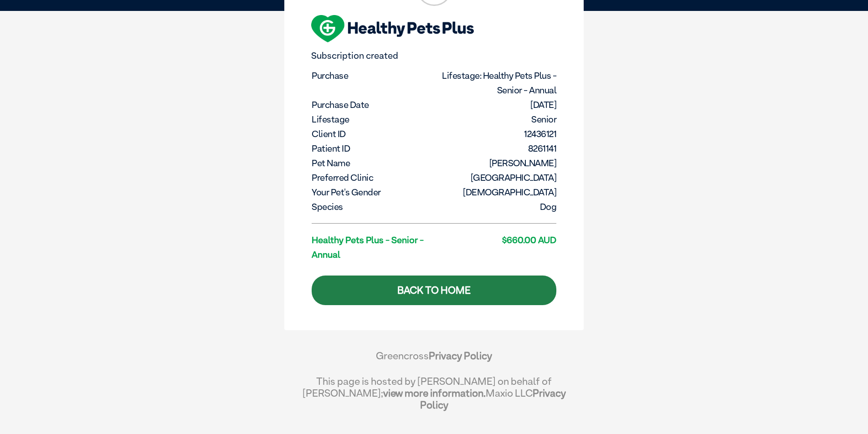  I want to click on img: hpp-logo, so click(392, 29).